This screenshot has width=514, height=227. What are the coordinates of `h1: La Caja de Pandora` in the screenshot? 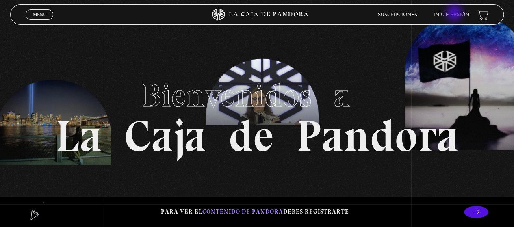 It's located at (257, 114).